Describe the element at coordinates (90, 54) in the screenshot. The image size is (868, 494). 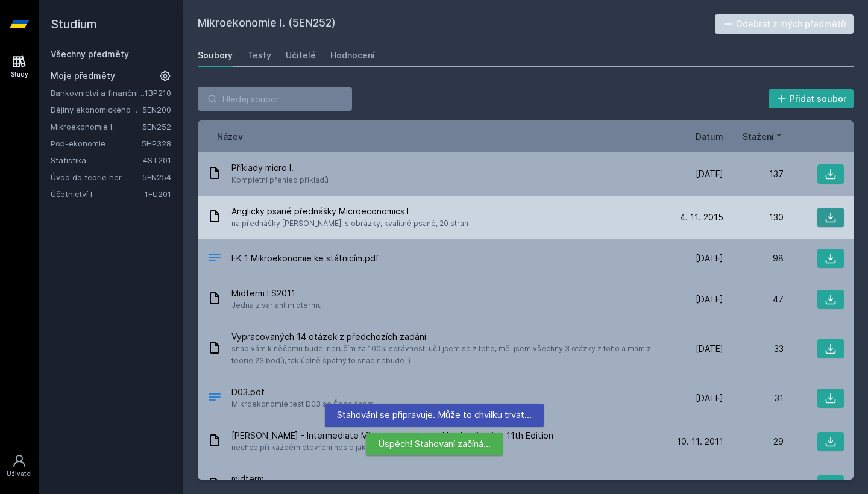
I see `a: Všechny předměty` at that location.